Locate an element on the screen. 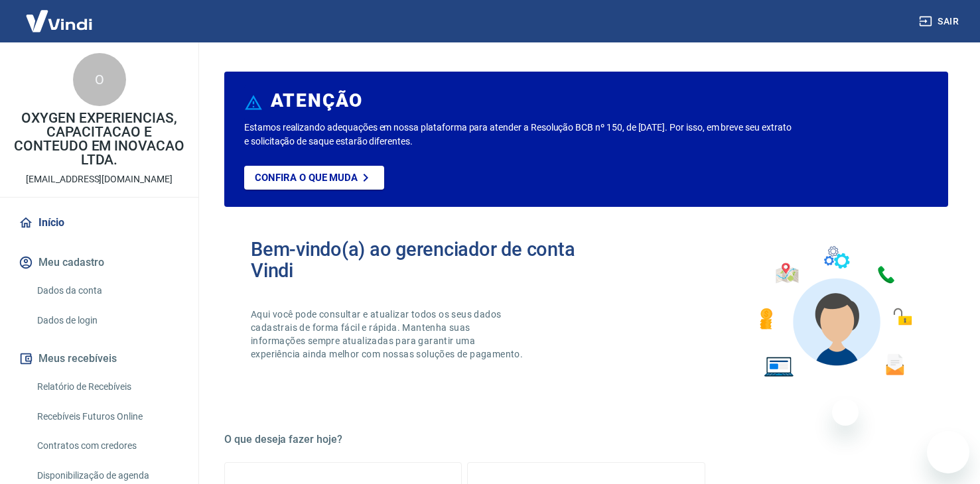 The height and width of the screenshot is (484, 980). h2: Bem-vindo(a) ao gerenciador de conta Vindi is located at coordinates (419, 260).